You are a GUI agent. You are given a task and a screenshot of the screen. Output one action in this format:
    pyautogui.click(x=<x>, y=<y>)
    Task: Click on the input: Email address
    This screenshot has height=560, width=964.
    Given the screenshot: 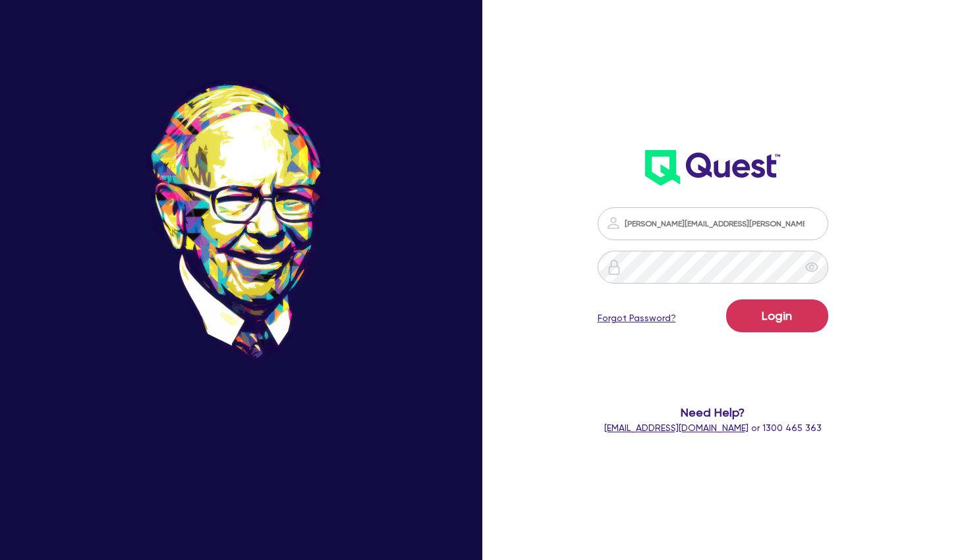 What is the action you would take?
    pyautogui.click(x=713, y=224)
    